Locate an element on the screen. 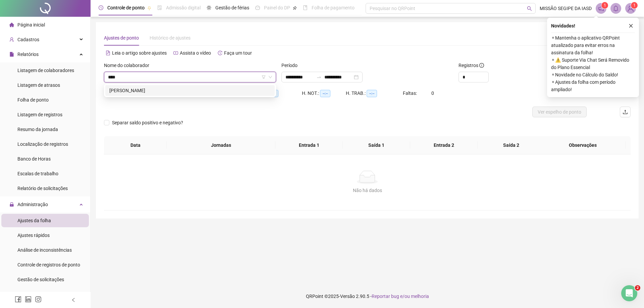  span: to is located at coordinates (319, 77).